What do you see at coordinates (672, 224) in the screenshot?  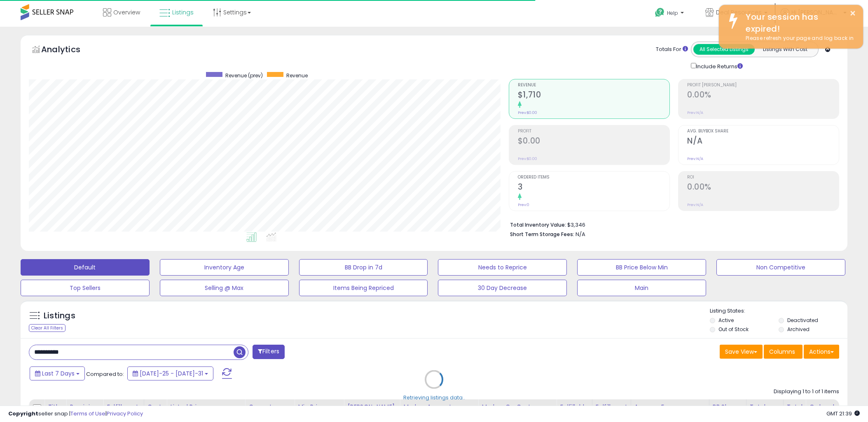 I see `li: $3,346` at bounding box center [672, 224].